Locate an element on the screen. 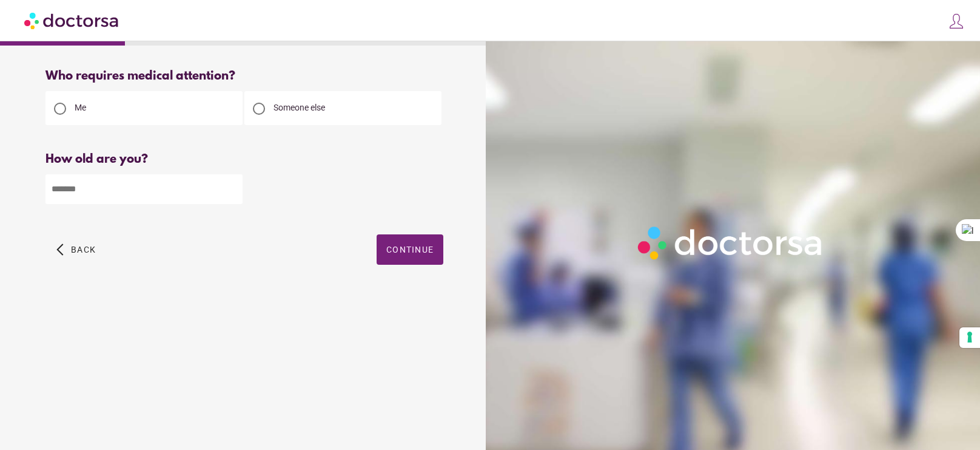 This screenshot has width=980, height=450. span: Continue is located at coordinates (410, 249).